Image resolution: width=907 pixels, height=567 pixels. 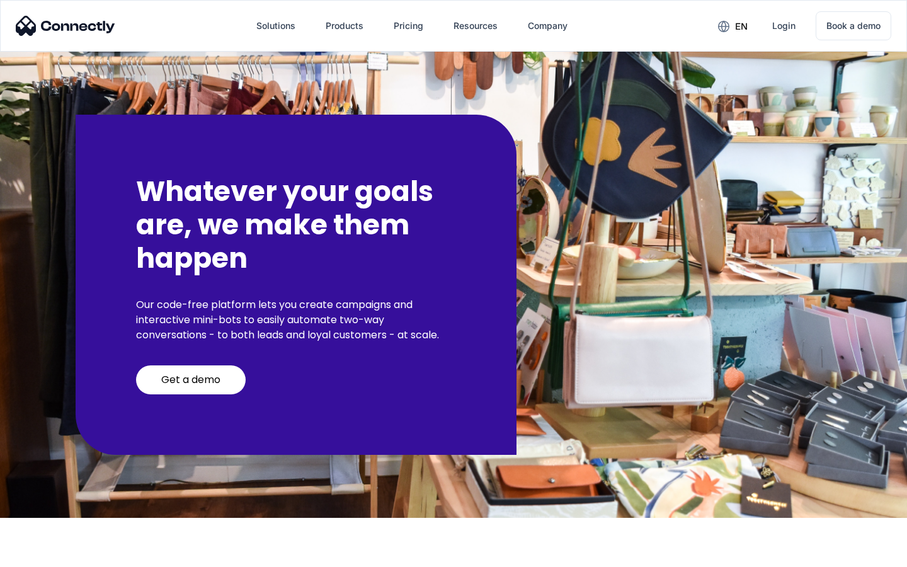 What do you see at coordinates (547, 26) in the screenshot?
I see `div: Company` at bounding box center [547, 26].